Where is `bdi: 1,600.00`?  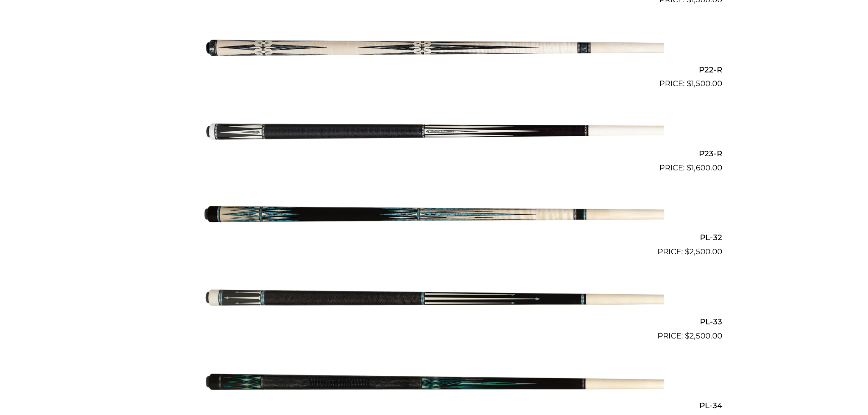 bdi: 1,600.00 is located at coordinates (704, 168).